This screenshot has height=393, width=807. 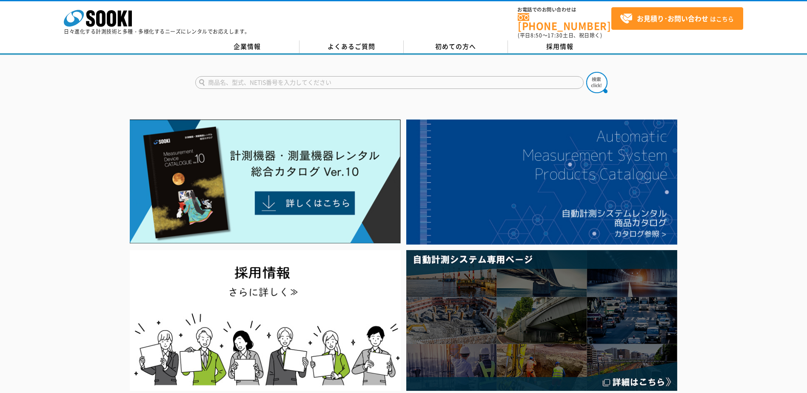 What do you see at coordinates (455, 46) in the screenshot?
I see `span: 初めての方へ` at bounding box center [455, 46].